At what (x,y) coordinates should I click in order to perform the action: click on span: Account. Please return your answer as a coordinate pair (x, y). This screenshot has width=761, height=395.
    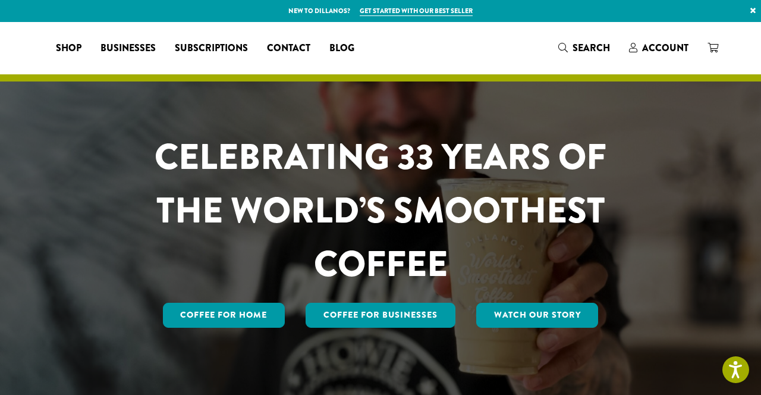
    Looking at the image, I should click on (665, 48).